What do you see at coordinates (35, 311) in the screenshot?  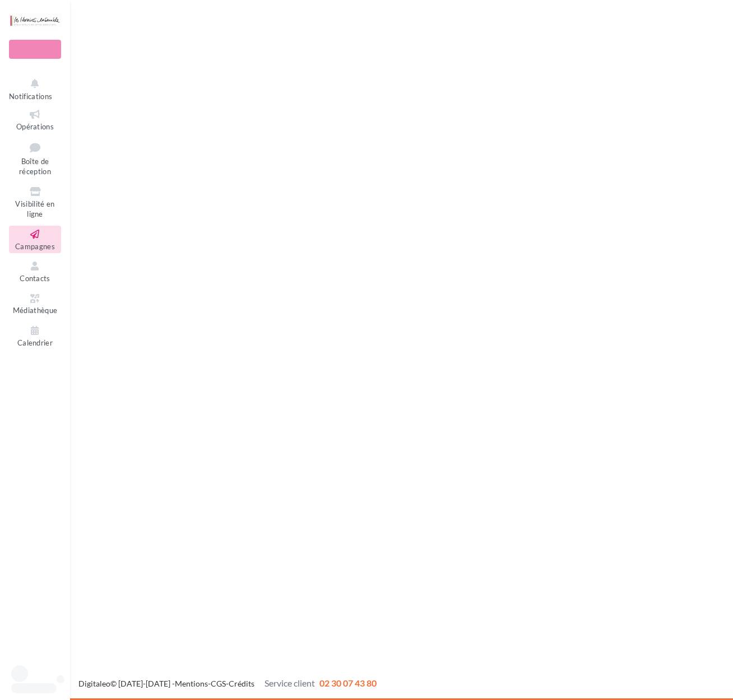 I see `span: Médiathèque` at bounding box center [35, 311].